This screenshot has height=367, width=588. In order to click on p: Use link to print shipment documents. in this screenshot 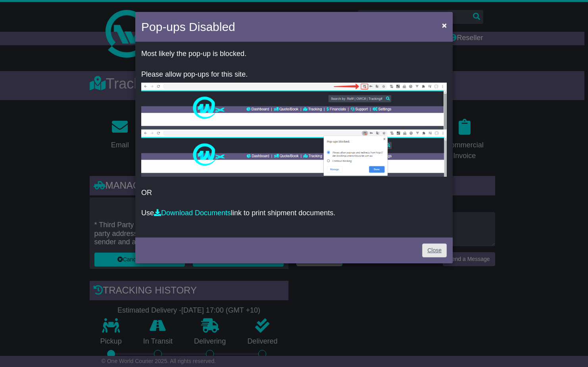, I will do `click(294, 213)`.